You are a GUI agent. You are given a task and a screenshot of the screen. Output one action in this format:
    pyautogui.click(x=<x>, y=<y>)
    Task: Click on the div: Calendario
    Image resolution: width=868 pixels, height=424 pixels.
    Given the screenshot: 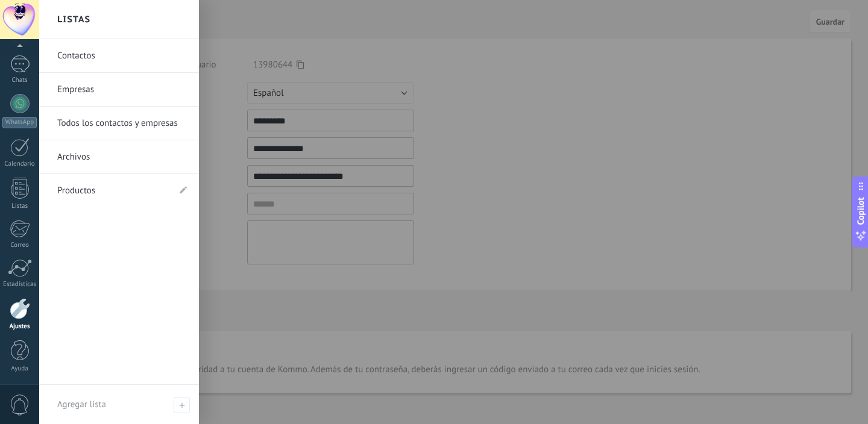 What is the action you would take?
    pyautogui.click(x=20, y=164)
    